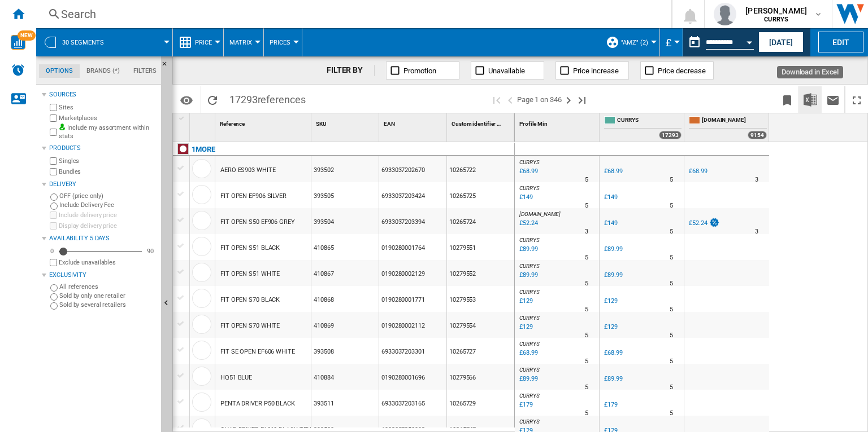 The height and width of the screenshot is (432, 868). Describe the element at coordinates (107, 118) in the screenshot. I see `label: Marketplaces` at that location.